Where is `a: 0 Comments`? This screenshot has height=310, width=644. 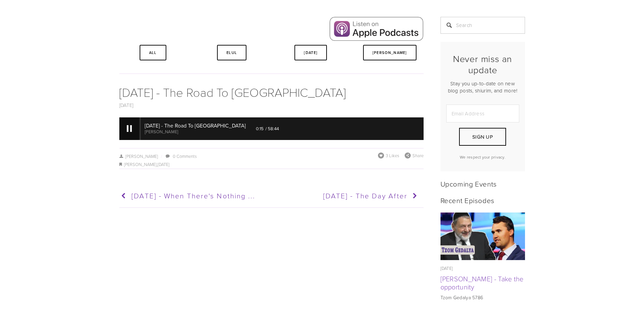
a: 0 Comments is located at coordinates (185, 156).